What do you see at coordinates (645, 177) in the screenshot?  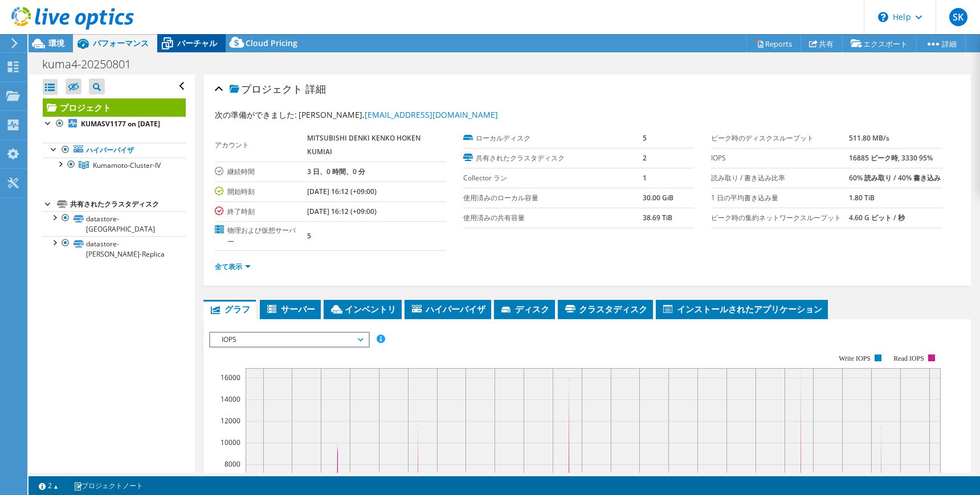 I see `b: 1` at bounding box center [645, 177].